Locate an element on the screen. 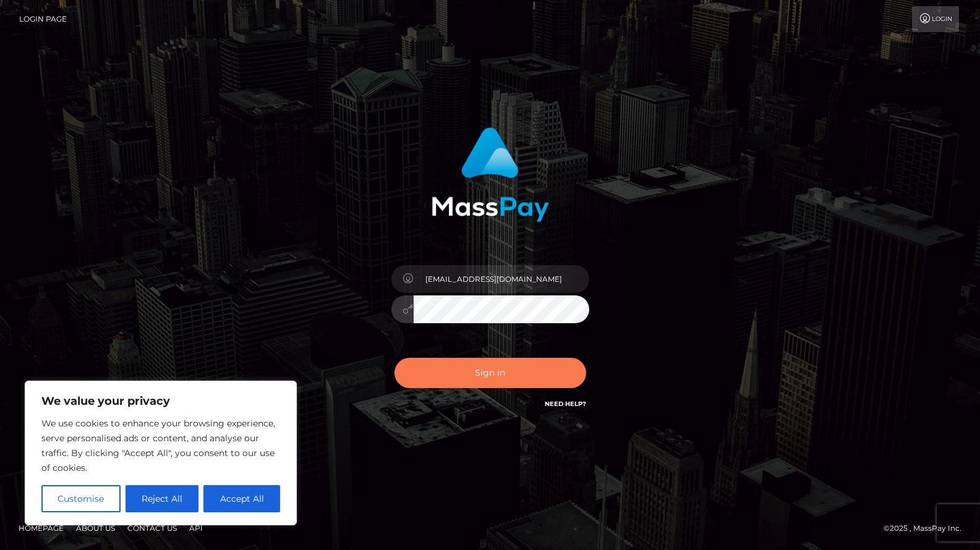  p: We use cookies to enhance your browsing experience, serve personalised ads or content, and analys... is located at coordinates (161, 446).